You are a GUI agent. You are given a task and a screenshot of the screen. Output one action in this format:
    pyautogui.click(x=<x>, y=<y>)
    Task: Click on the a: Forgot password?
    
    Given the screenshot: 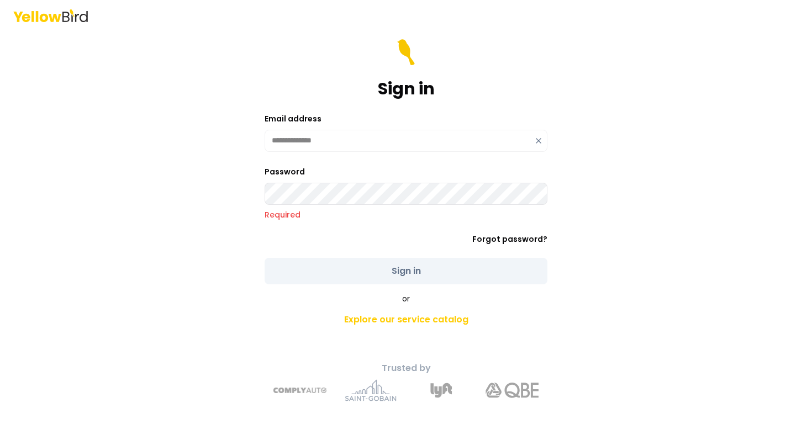 What is the action you would take?
    pyautogui.click(x=510, y=239)
    